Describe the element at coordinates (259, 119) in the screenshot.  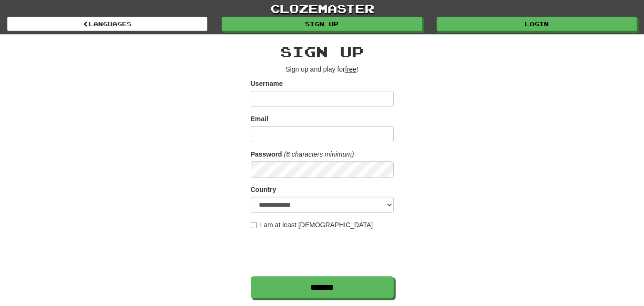
I see `label: Email` at that location.